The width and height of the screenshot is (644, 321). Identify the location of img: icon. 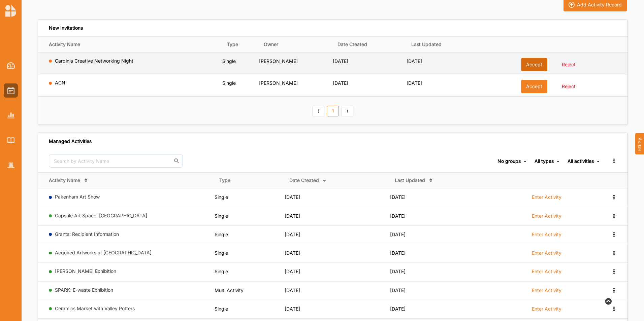
(571, 5).